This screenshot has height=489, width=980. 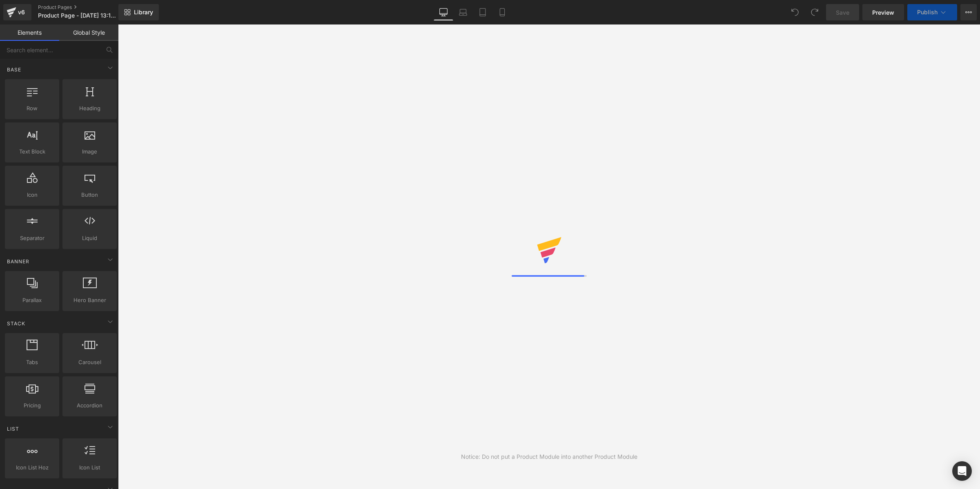 What do you see at coordinates (32, 238) in the screenshot?
I see `span: Separator` at bounding box center [32, 238].